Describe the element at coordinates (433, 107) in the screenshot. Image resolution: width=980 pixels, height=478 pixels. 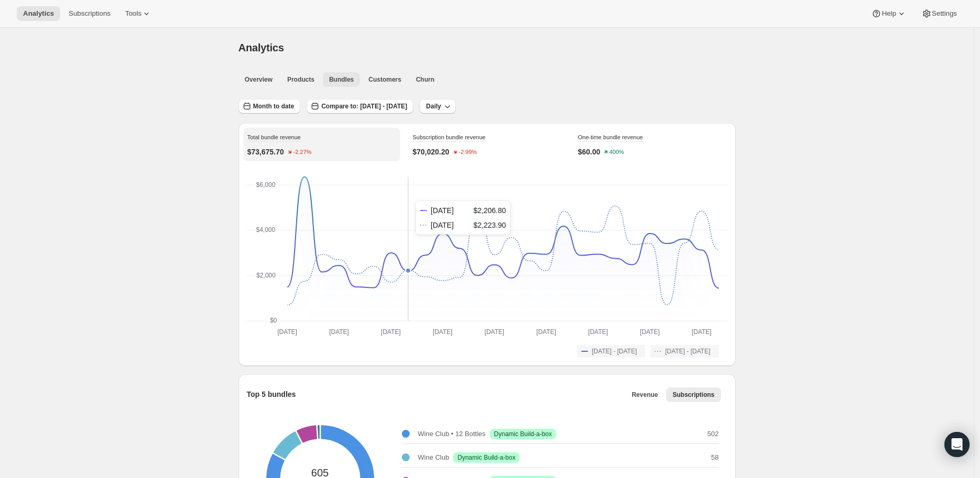
I see `span: Daily` at that location.